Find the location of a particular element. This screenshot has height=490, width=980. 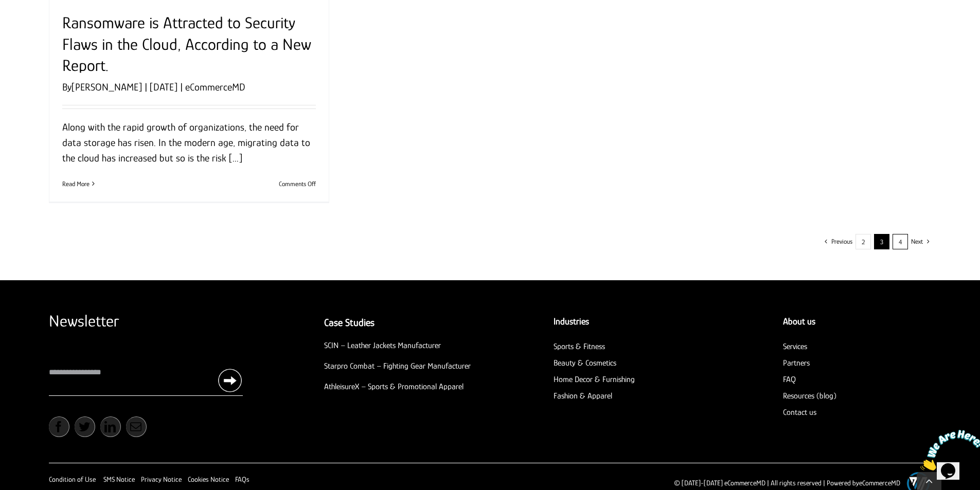

a: About us is located at coordinates (799, 321).